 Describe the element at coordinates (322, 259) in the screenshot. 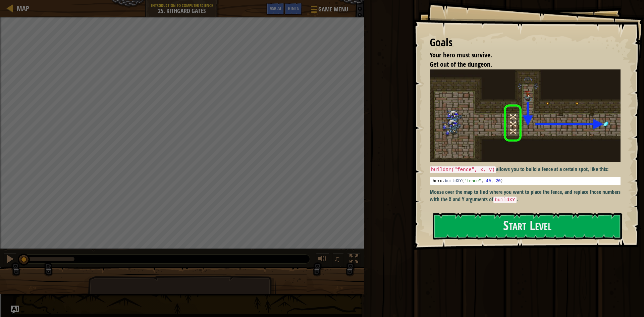

I see `button: Adjust volume` at that location.